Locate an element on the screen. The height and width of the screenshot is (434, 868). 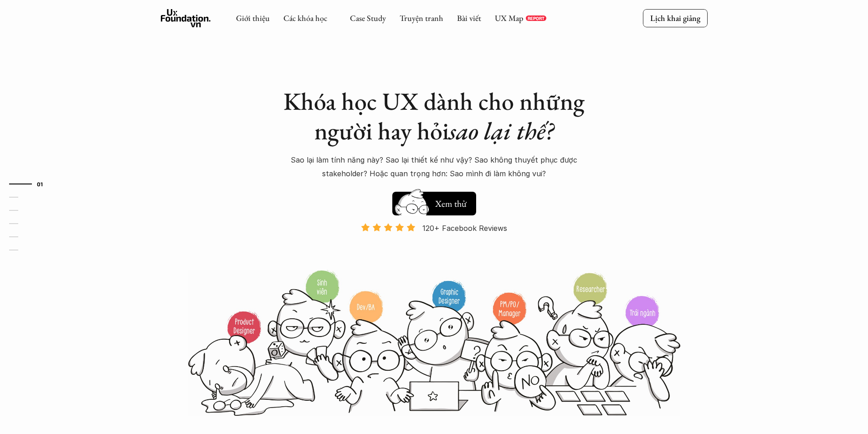
a: Xem thử is located at coordinates (434, 201).